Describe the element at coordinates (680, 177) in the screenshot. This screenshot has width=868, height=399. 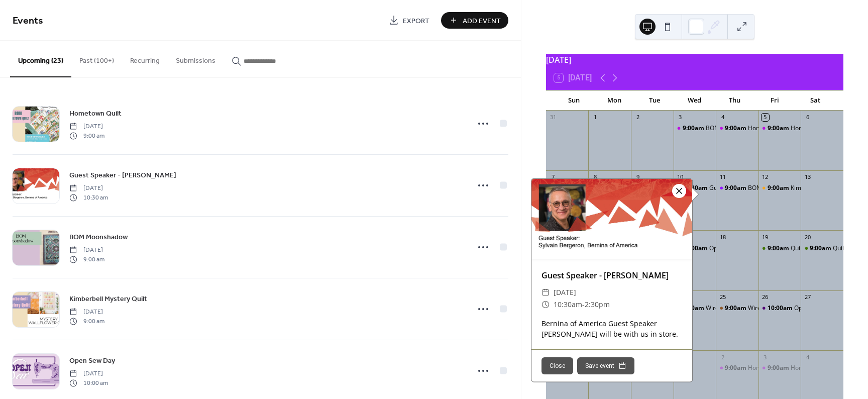
I see `div: 10` at that location.